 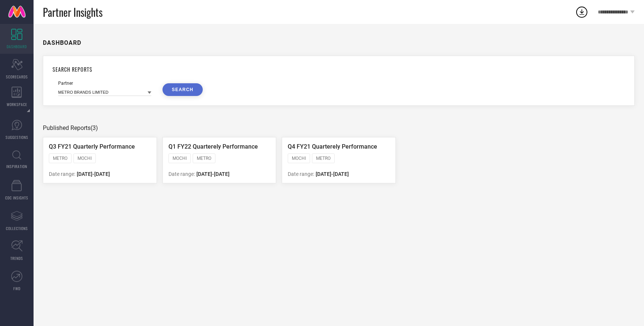 What do you see at coordinates (62, 43) in the screenshot?
I see `h1: DASHBOARD` at bounding box center [62, 43].